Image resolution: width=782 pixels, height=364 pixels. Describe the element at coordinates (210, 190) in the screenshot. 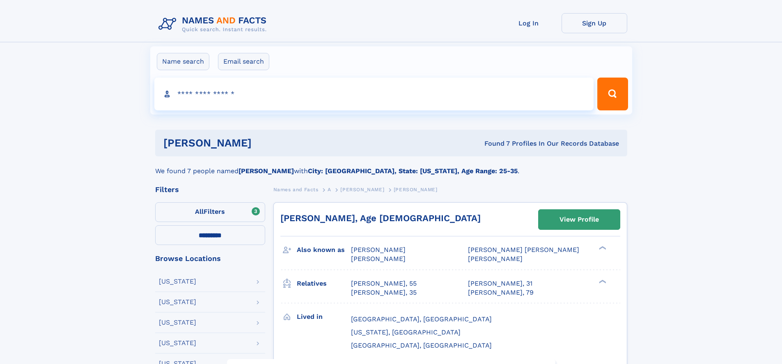

I see `div: Filters` at that location.